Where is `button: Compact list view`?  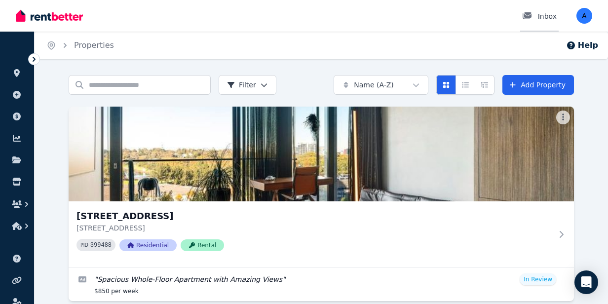 button: Compact list view is located at coordinates (465, 85).